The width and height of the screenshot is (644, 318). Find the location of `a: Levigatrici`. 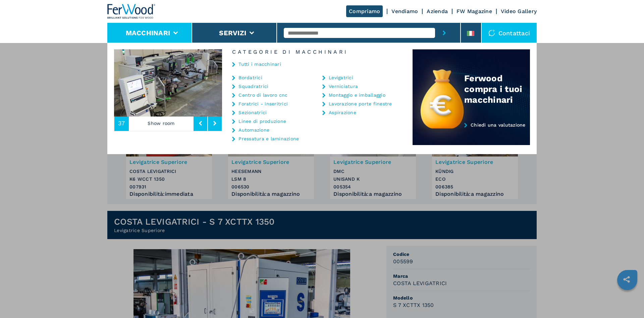

a: Levigatrici is located at coordinates (341, 78).